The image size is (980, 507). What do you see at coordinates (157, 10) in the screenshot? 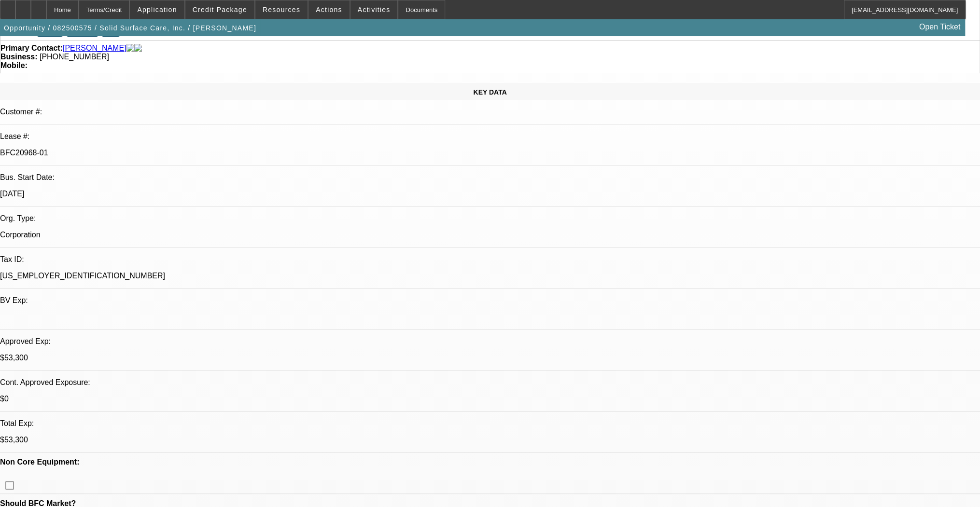
I see `button: Application` at bounding box center [157, 10].